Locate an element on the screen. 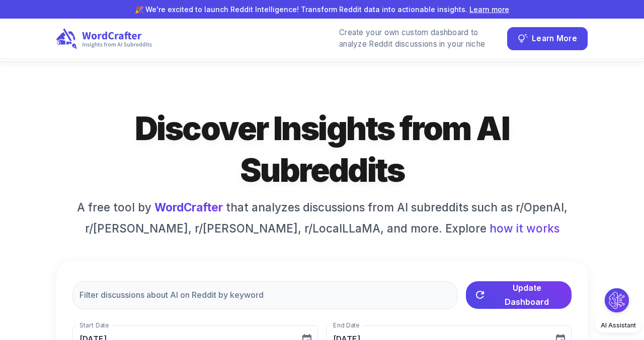 The image size is (644, 340). label: Start Date is located at coordinates (94, 325).